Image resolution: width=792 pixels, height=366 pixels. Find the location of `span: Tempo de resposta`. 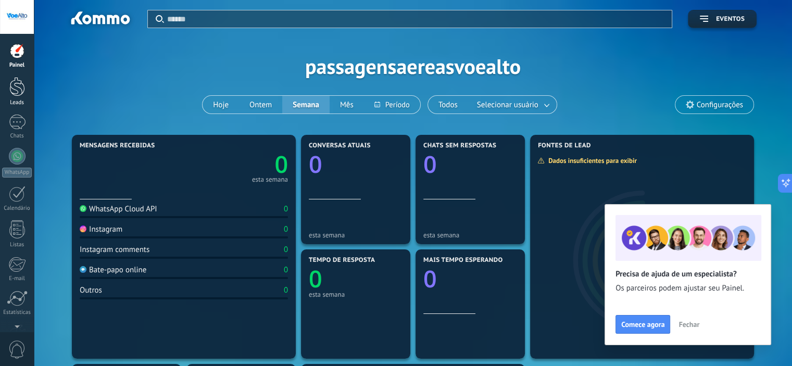

span: Tempo de resposta is located at coordinates (342, 260).